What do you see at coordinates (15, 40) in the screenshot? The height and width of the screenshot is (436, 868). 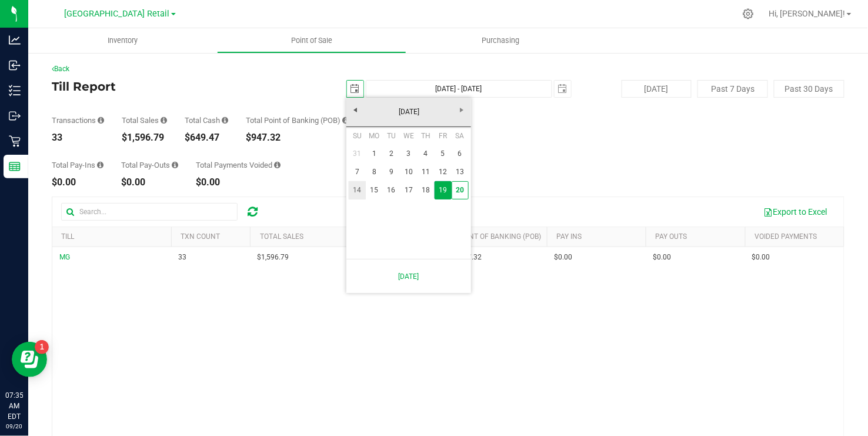 I see `inline-svg: Analytics` at bounding box center [15, 40].